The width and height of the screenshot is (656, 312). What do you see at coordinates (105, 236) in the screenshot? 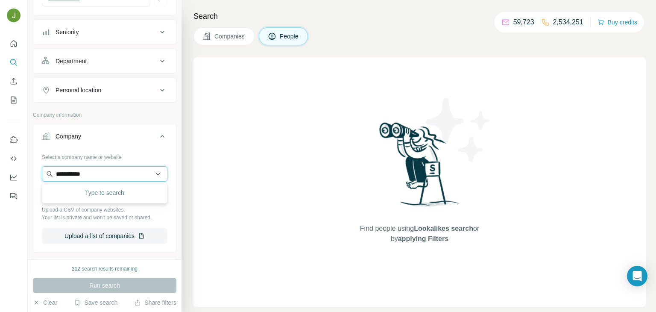
I see `button: Upload a list of companies` at bounding box center [105, 236].